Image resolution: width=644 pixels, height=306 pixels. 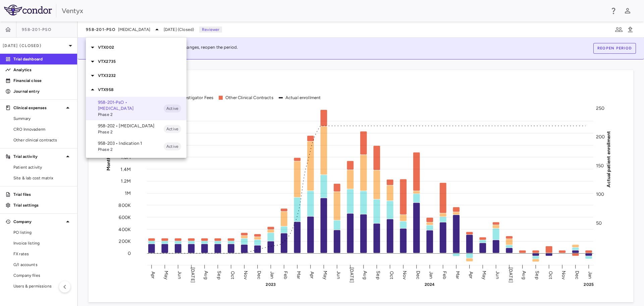 I want to click on p: VTX3232, so click(x=142, y=75).